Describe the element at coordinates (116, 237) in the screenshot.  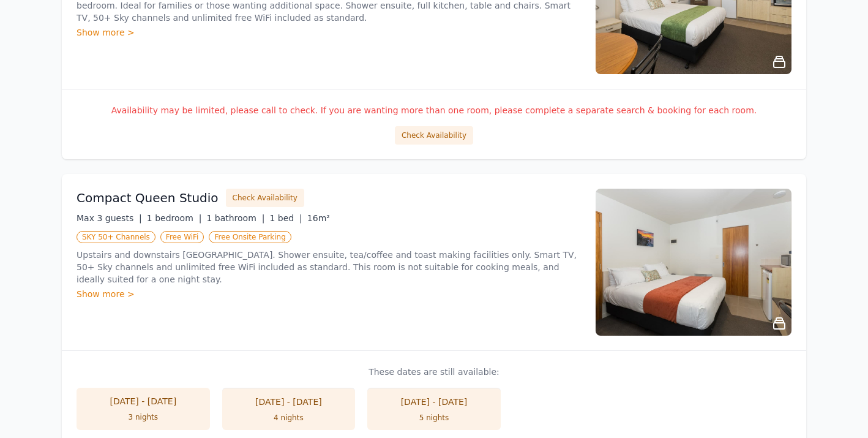
I see `span: SKY 50+ Channels` at that location.